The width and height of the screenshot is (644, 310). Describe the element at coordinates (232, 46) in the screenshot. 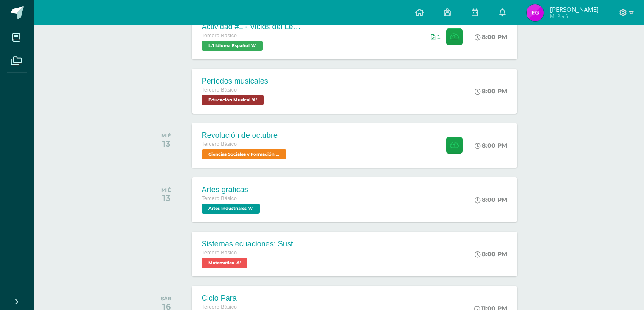

I see `span: L.1 Idioma Español 'A'` at that location.